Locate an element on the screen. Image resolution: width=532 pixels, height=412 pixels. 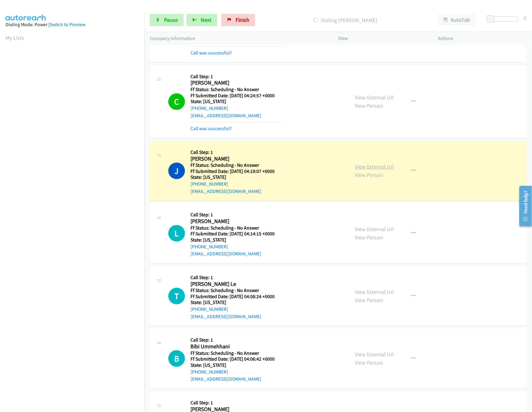
button: AutoTab is located at coordinates (456, 20).